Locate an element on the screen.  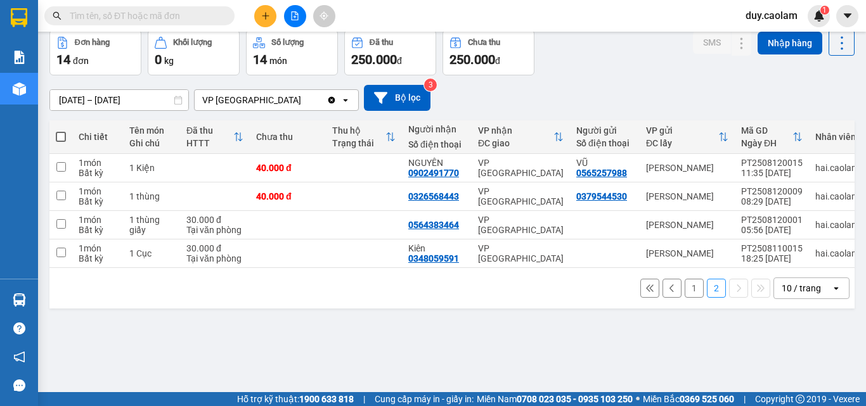
button: 2 is located at coordinates (716, 288).